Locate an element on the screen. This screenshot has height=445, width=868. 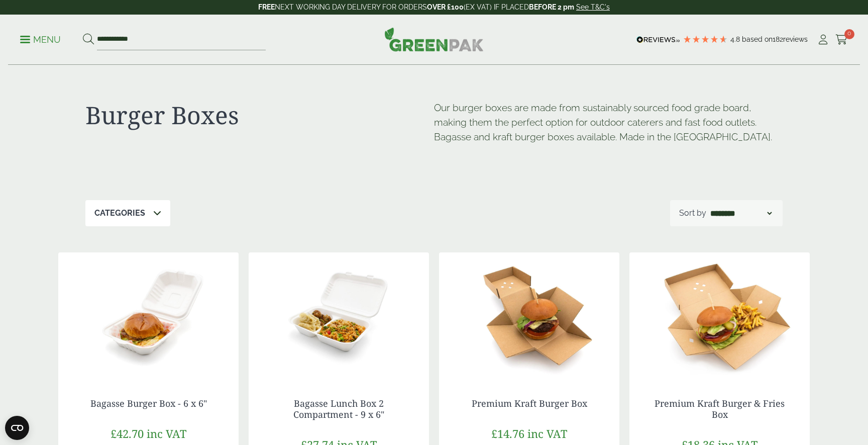
span: 0 is located at coordinates (849, 34).